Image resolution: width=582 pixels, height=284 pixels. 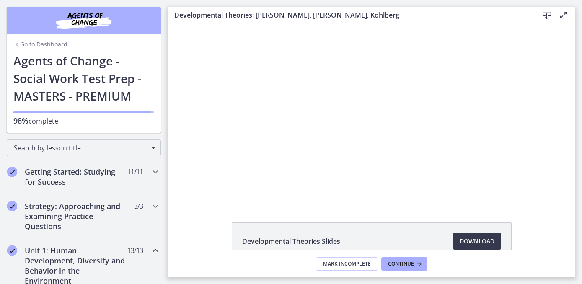 I want to click on span: Continue, so click(x=401, y=264).